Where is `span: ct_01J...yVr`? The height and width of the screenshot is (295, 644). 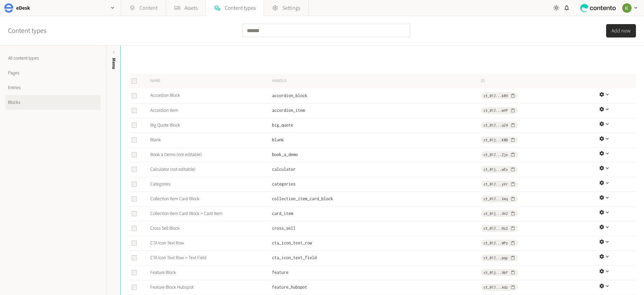 span: ct_01J...yVr is located at coordinates (496, 184).